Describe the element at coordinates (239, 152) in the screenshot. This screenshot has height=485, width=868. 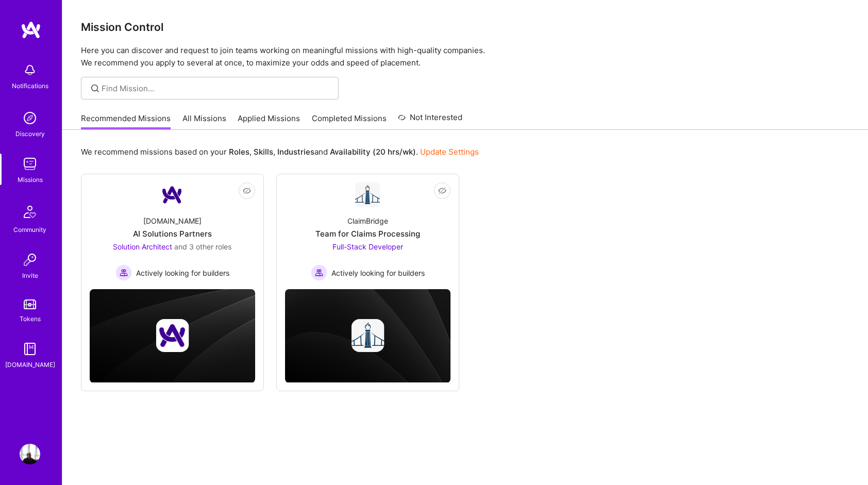
I see `b: Roles` at that location.